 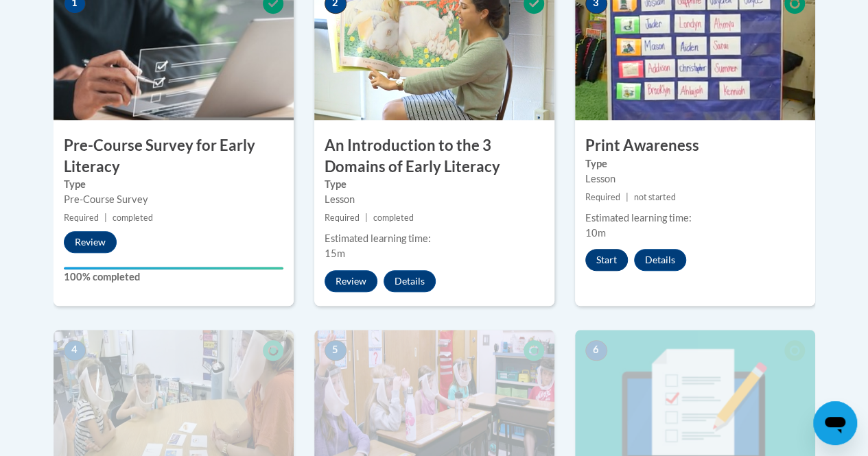 I want to click on h3: Print Awareness, so click(x=695, y=146).